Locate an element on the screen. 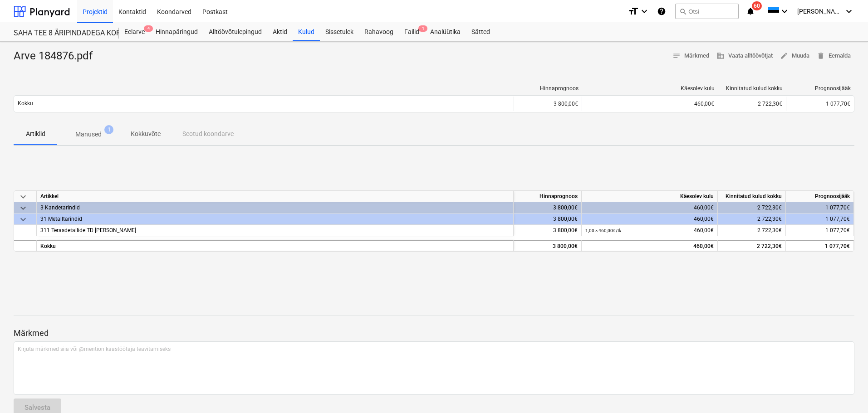  a: Alltöövõtulepingud is located at coordinates (235, 32).